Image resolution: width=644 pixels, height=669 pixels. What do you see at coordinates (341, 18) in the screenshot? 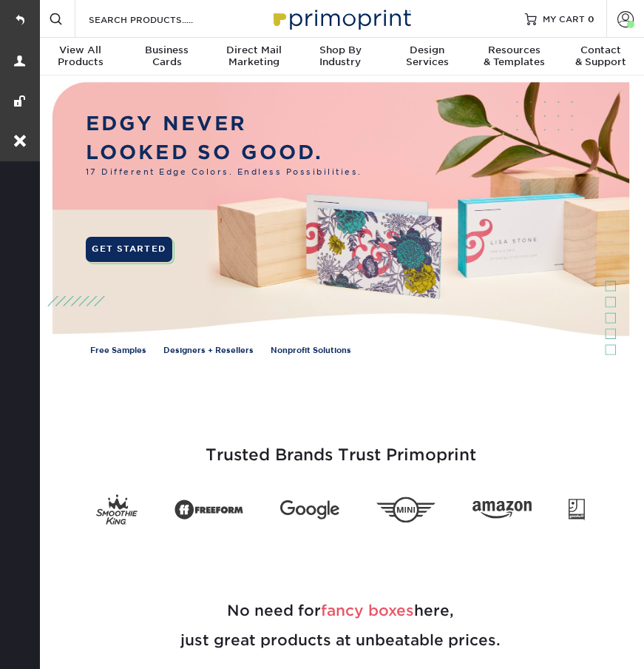
I see `img: Primoprint` at bounding box center [341, 18].